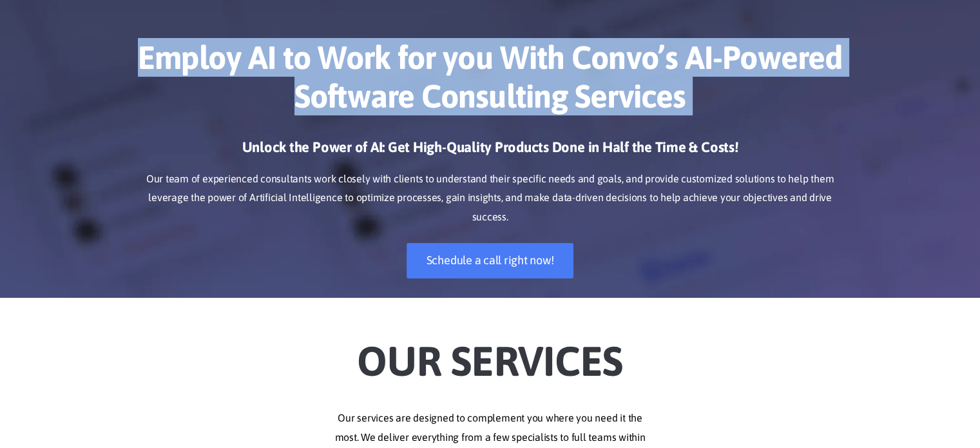 The height and width of the screenshot is (448, 980). What do you see at coordinates (490, 152) in the screenshot?
I see `h3: Unlock the Power of AI: Get High-Quality Products Done in Half the Time & Costs!` at bounding box center [490, 152].